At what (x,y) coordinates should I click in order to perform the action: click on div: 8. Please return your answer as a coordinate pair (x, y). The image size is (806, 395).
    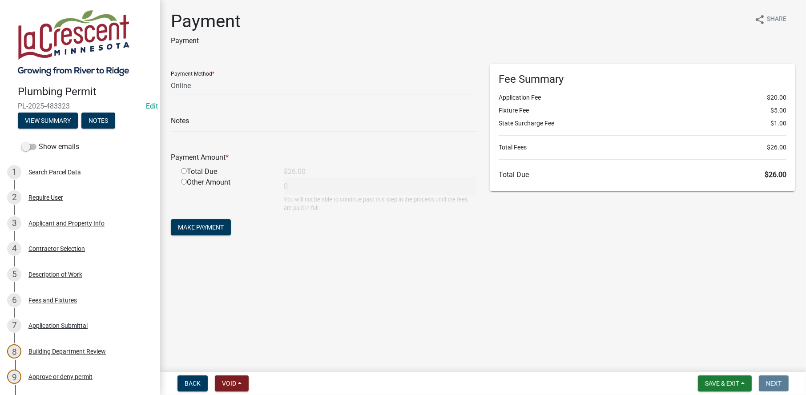
    Looking at the image, I should click on (14, 351).